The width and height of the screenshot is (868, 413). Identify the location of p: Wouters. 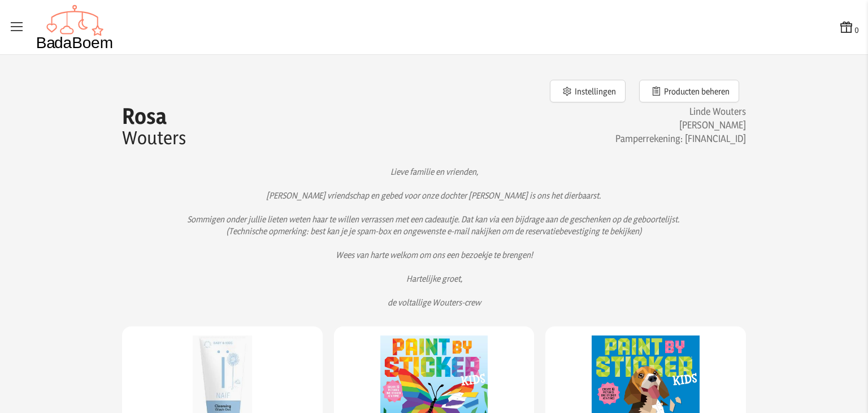
(278, 138).